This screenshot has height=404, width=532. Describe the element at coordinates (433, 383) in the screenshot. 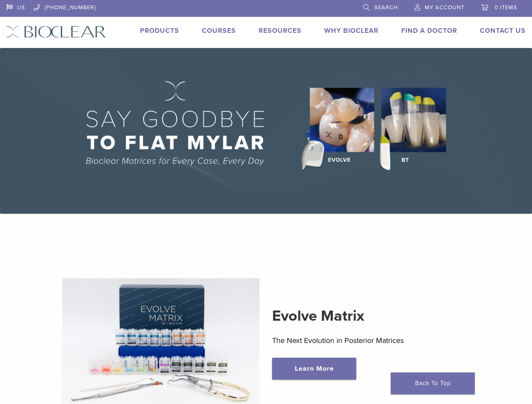

I see `a: Back To Top` at that location.